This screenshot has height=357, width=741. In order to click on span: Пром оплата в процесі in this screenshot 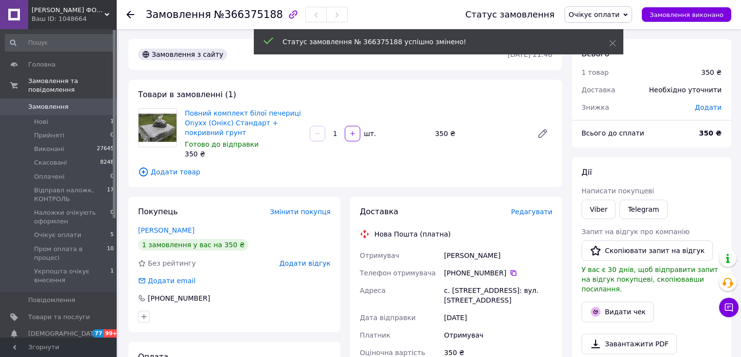, I will do `click(71, 254)`.